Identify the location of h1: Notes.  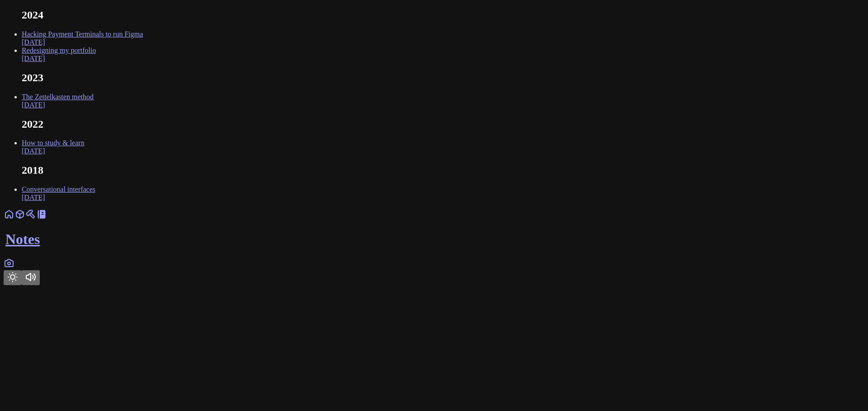
(434, 240).